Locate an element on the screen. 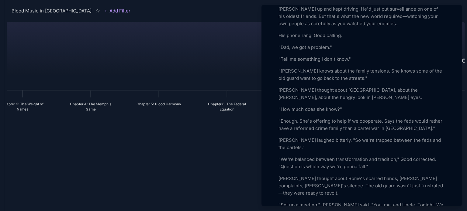 This screenshot has width=467, height=211. p: "How much does she know?" is located at coordinates (362, 109).